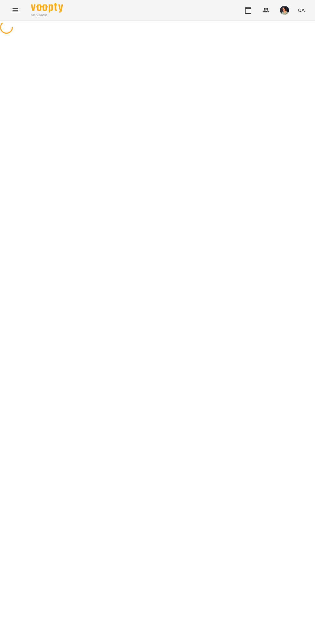  I want to click on button: Menu, so click(16, 10).